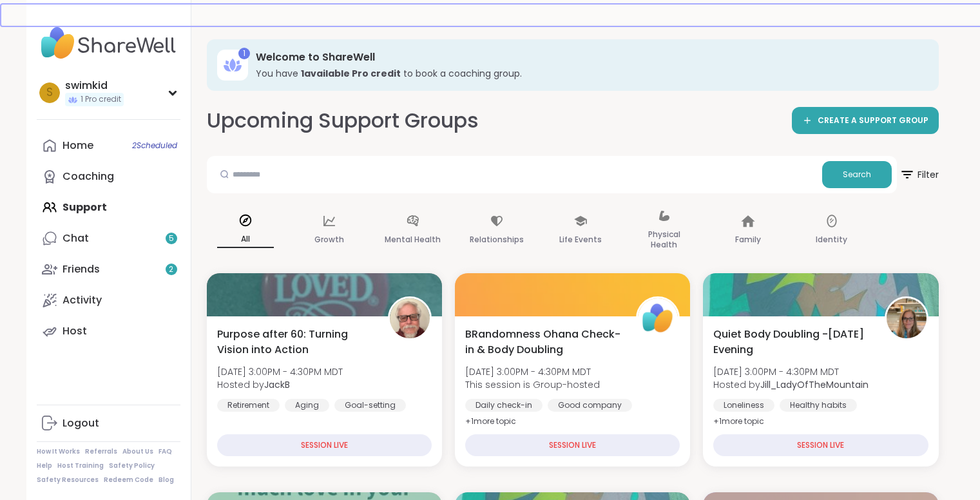 The image size is (980, 500). Describe the element at coordinates (67, 480) in the screenshot. I see `a: Safety Resources` at that location.